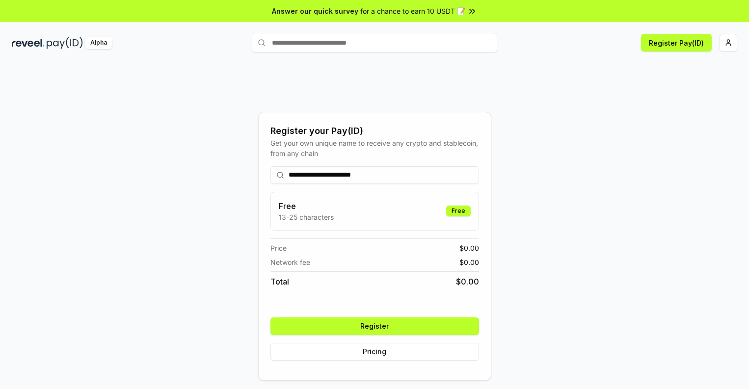  Describe the element at coordinates (374, 131) in the screenshot. I see `div: Register your Pay(ID)` at that location.